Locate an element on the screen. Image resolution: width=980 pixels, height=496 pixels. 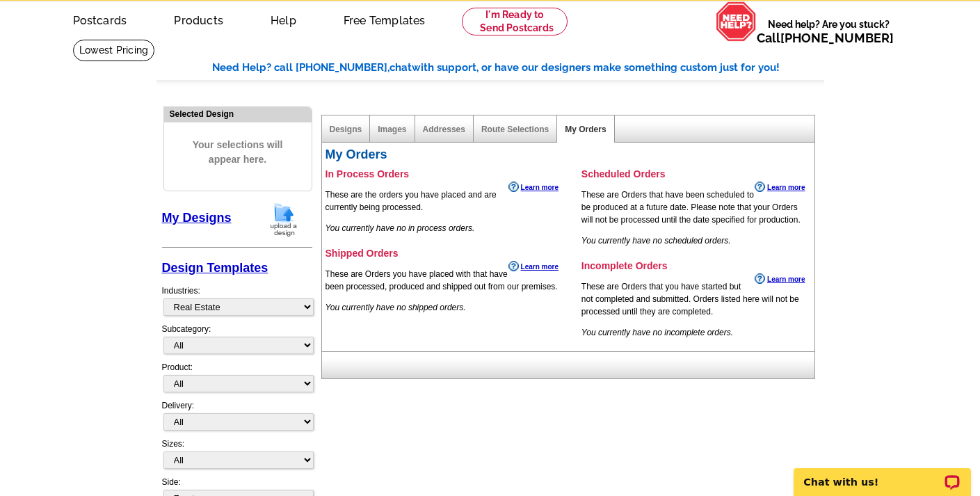
a: My Designs is located at coordinates (197, 218).